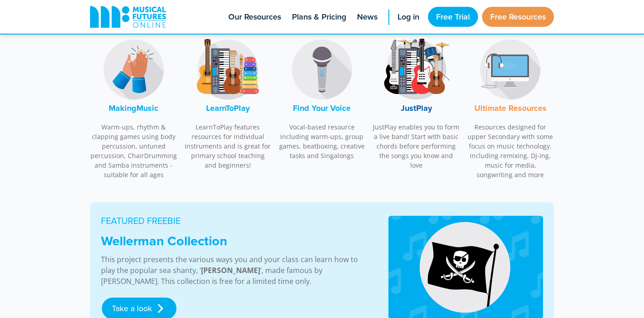 Image resolution: width=644 pixels, height=318 pixels. What do you see at coordinates (228, 108) in the screenshot?
I see `font: LearnToPlay` at bounding box center [228, 108].